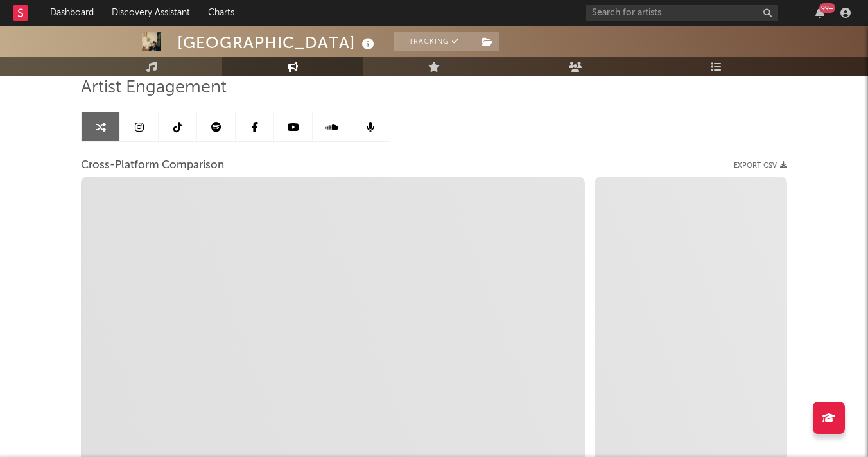  What do you see at coordinates (820, 12) in the screenshot?
I see `button: 99+` at bounding box center [820, 12].